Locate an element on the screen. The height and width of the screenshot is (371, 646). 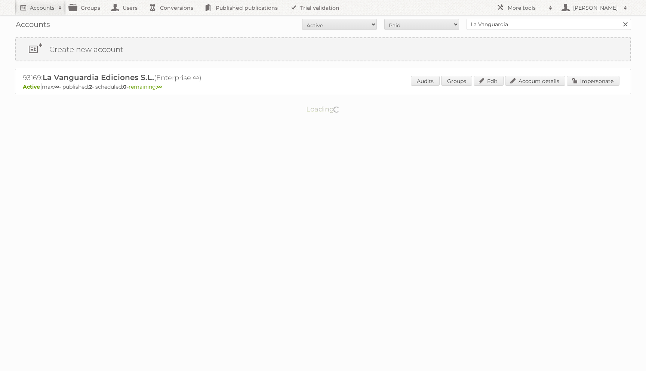
span: La Vanguardia Ediciones S.L. is located at coordinates (98, 77).